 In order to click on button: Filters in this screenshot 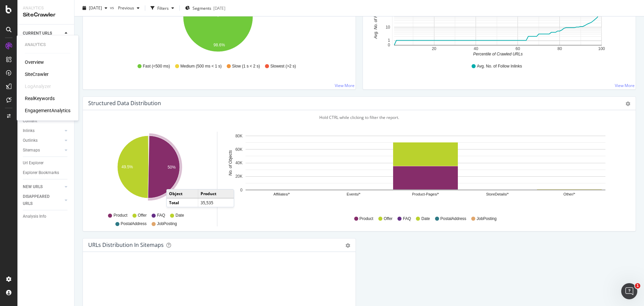, I will do `click(163, 8)`.